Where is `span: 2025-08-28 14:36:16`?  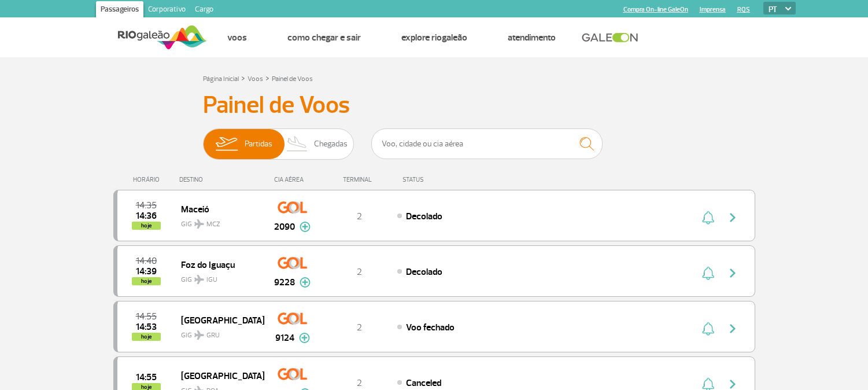 span: 2025-08-28 14:36:16 is located at coordinates (147, 216).